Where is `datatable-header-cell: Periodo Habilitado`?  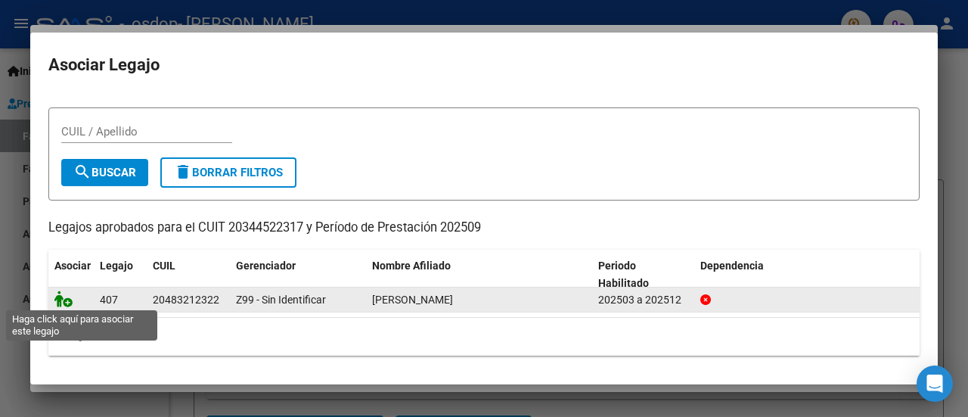 datatable-header-cell: Periodo Habilitado is located at coordinates (643, 274).